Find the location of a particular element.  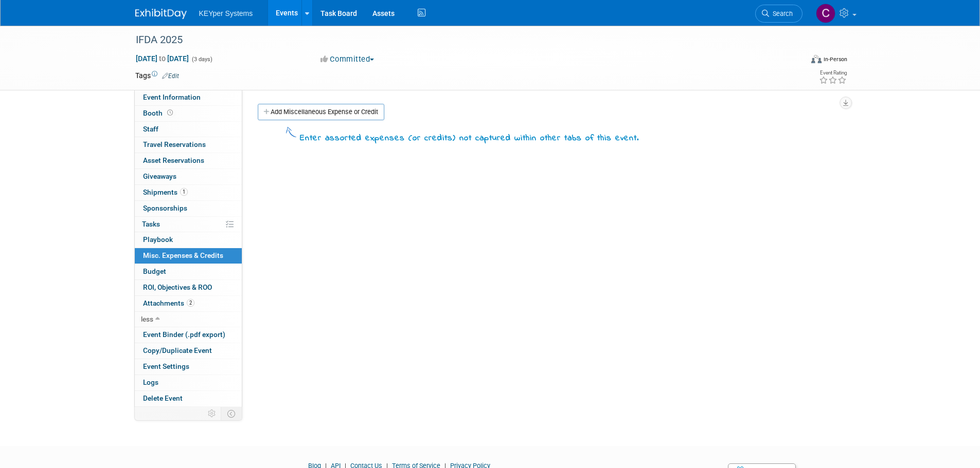

a: Tasks is located at coordinates (188, 225).